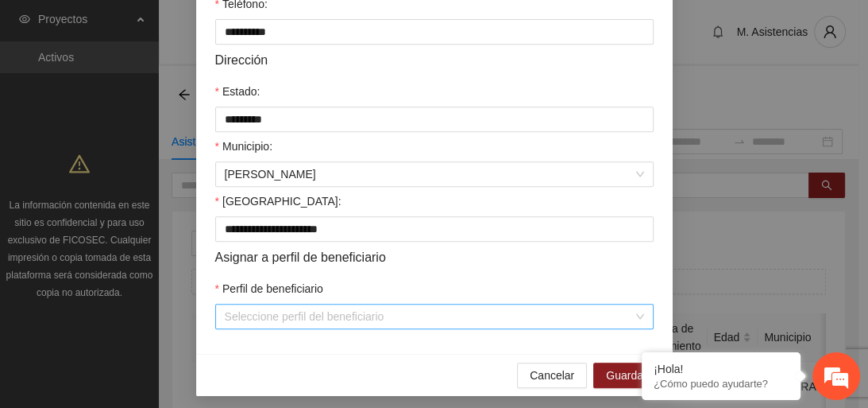  What do you see at coordinates (155, 282) in the screenshot?
I see `textarea: Escriba su mensaje y pulse “Intro”` at bounding box center [155, 282].